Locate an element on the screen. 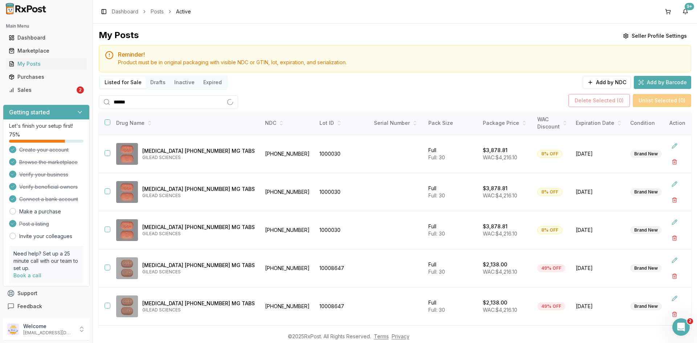 The width and height of the screenshot is (697, 343). span: Active is located at coordinates (183, 12).